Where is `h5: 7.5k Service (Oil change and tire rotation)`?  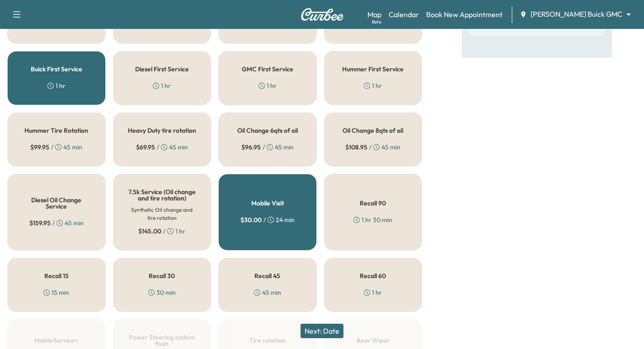 h5: 7.5k Service (Oil change and tire rotation) is located at coordinates (162, 195).